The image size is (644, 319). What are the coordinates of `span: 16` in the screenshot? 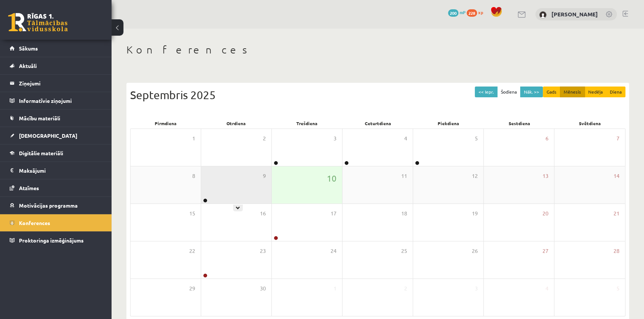 It's located at (263, 213).